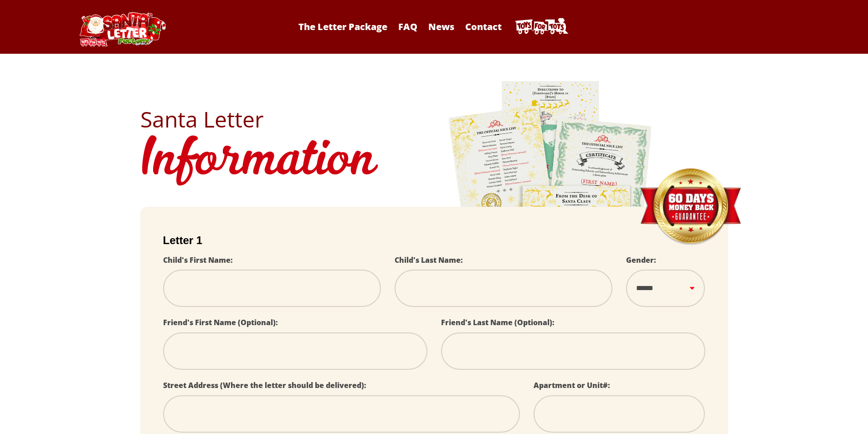 This screenshot has width=868, height=434. Describe the element at coordinates (498, 322) in the screenshot. I see `label: Friend's Last Name (Optional):` at that location.